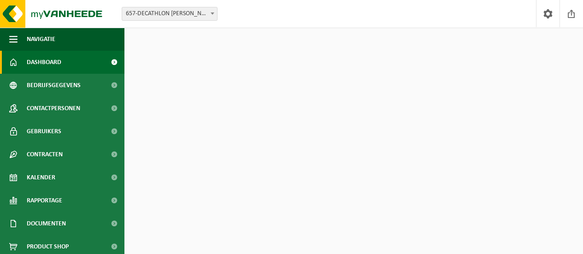 The width and height of the screenshot is (583, 254). I want to click on span: Contracten, so click(45, 154).